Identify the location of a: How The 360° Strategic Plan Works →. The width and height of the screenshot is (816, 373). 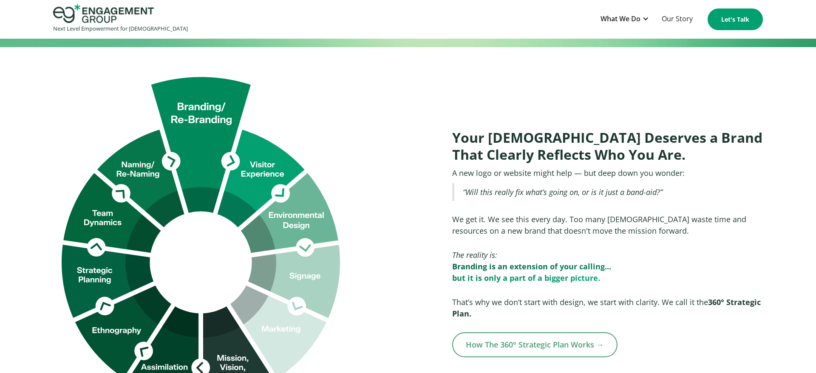
(535, 345).